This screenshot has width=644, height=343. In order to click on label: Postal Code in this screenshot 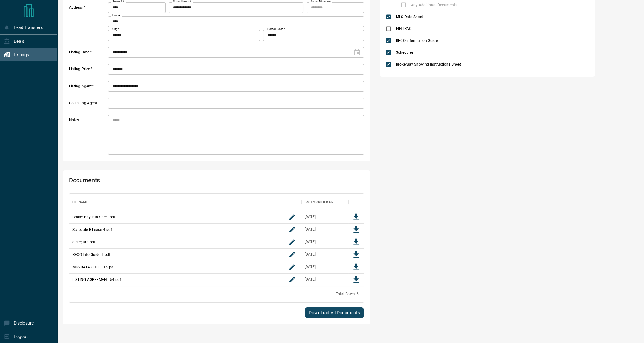, I will do `click(276, 29)`.